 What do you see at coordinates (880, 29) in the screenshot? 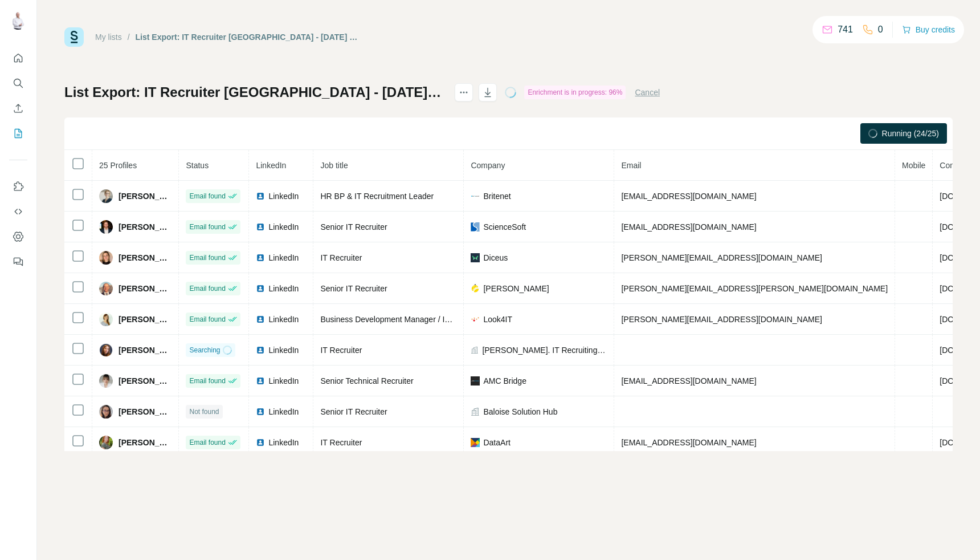
I see `p: 0` at bounding box center [880, 29].